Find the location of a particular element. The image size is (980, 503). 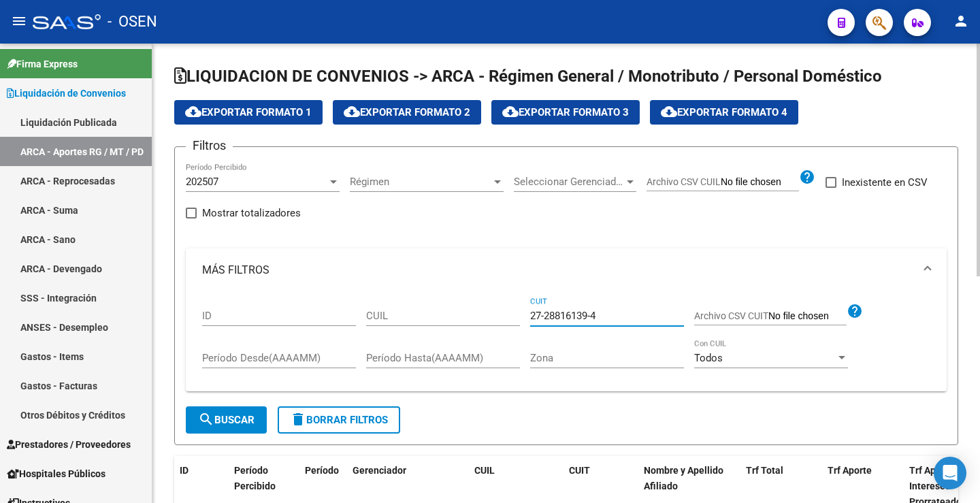

span: Archivo CSV CUIT is located at coordinates (731, 316).